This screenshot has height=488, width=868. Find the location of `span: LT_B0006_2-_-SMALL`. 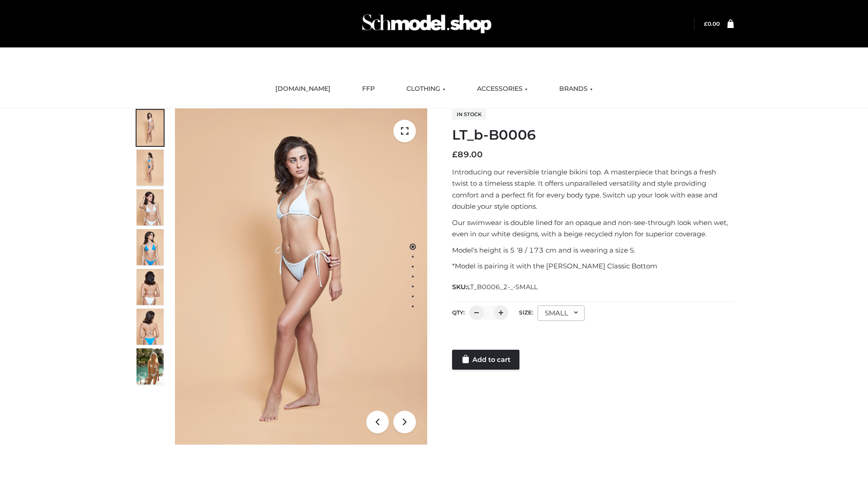

span: LT_B0006_2-_-SMALL is located at coordinates (503, 287).